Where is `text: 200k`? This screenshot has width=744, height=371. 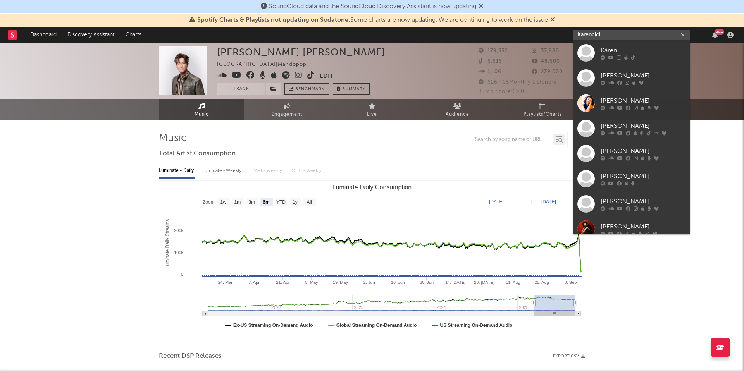 text: 200k is located at coordinates (179, 231).